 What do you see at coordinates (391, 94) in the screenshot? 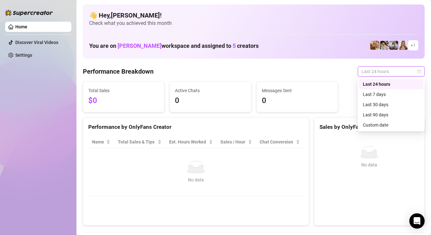
I see `div: Last 7 days` at bounding box center [391, 94].